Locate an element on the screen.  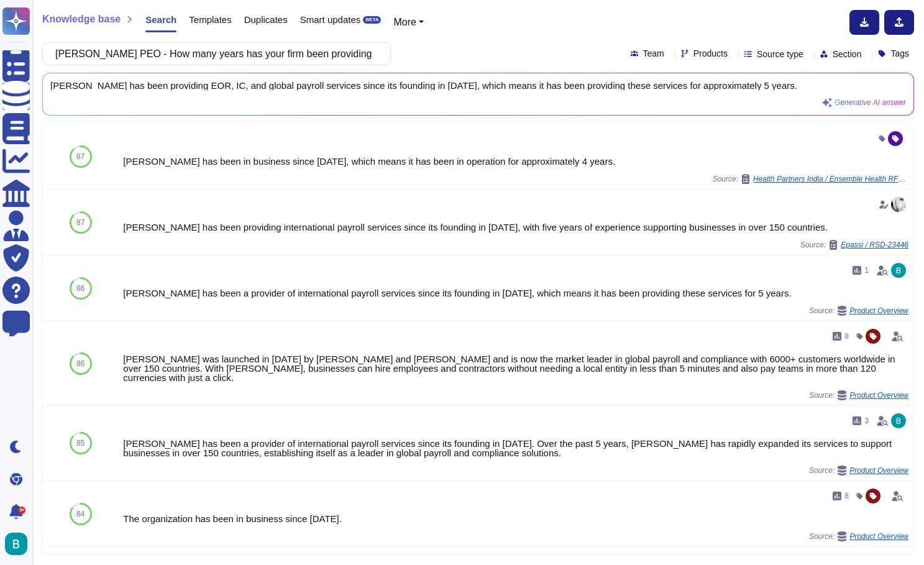
span: Epassi / RSD-23446 is located at coordinates (874, 245).